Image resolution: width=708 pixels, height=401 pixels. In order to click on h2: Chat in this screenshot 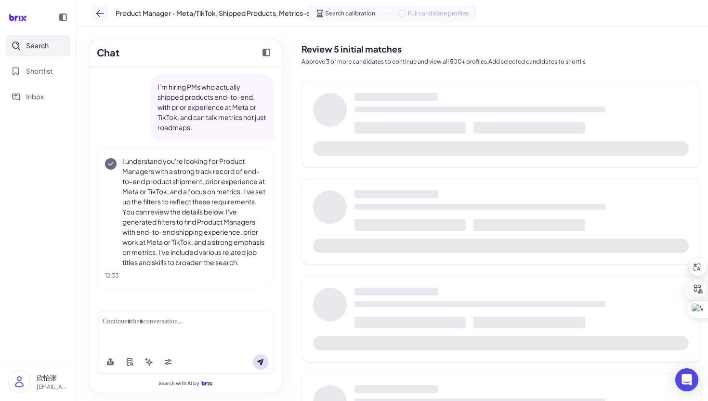, I will do `click(108, 52)`.